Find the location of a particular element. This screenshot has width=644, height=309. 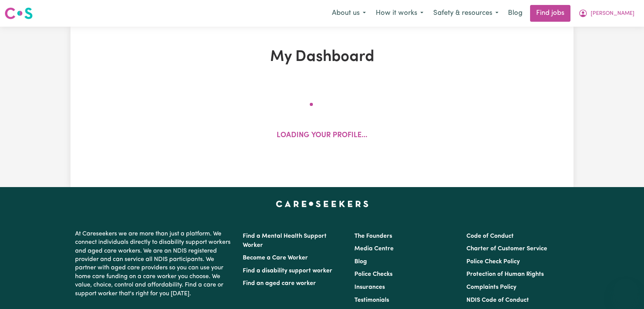

a: Complaints Policy is located at coordinates (491, 287).